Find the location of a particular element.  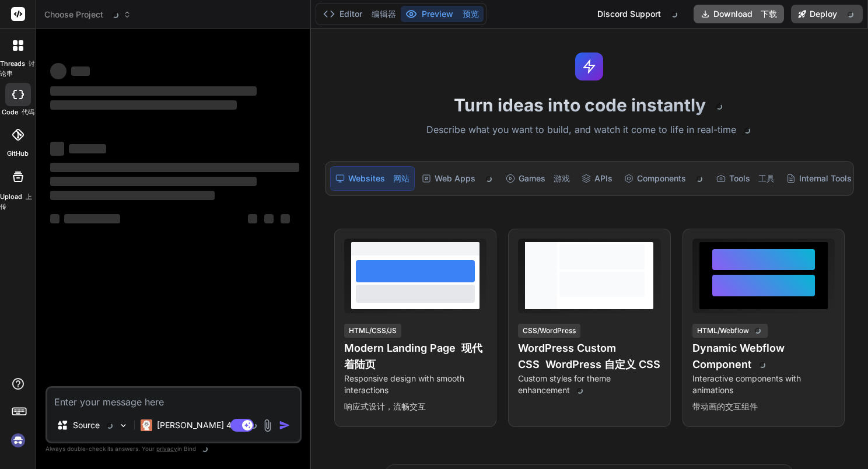

img: Pick Models is located at coordinates (123, 425).